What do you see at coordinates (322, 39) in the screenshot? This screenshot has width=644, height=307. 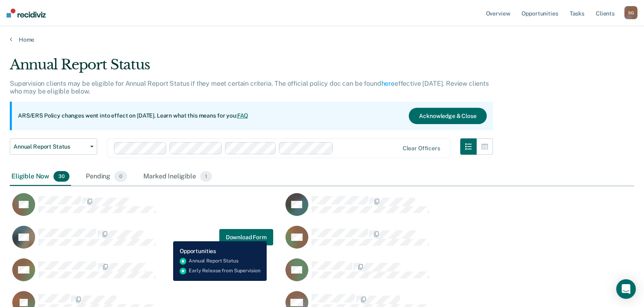 I see `a: Home` at bounding box center [322, 39].